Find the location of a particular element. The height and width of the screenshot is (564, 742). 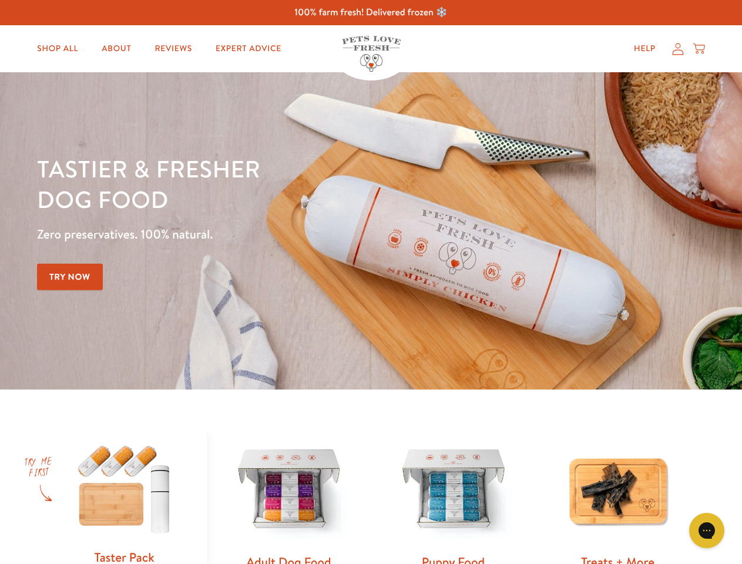

a: Help is located at coordinates (644, 49).